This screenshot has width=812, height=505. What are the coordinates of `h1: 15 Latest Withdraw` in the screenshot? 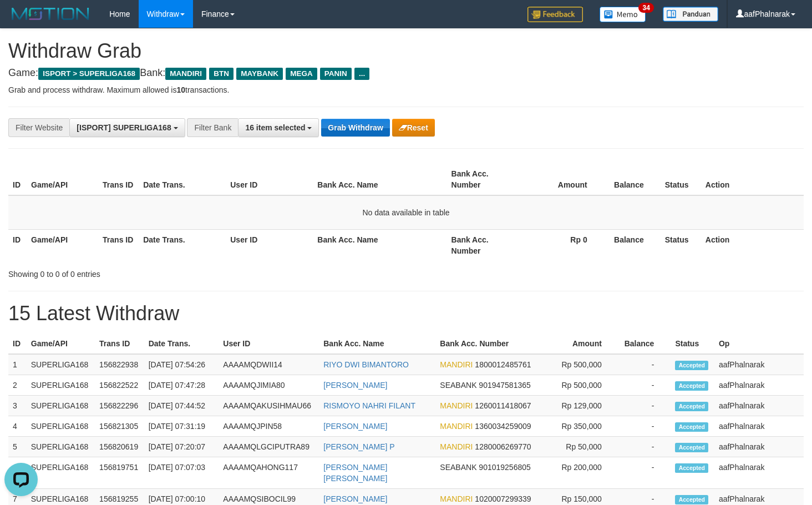 It's located at (406, 313).